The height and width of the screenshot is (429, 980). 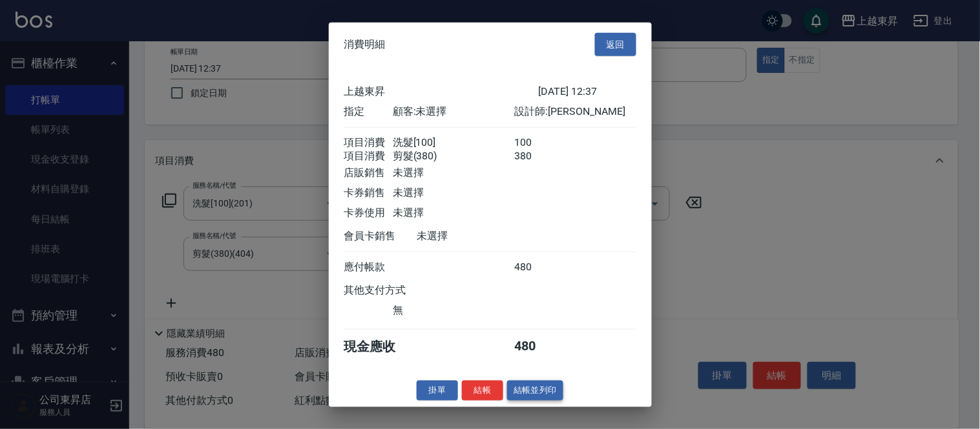 I want to click on span: 消費明細, so click(x=365, y=45).